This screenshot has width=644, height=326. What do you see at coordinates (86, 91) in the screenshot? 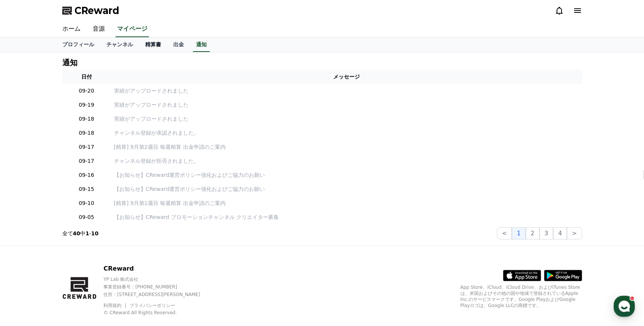
I see `p: 09-20` at bounding box center [86, 91].